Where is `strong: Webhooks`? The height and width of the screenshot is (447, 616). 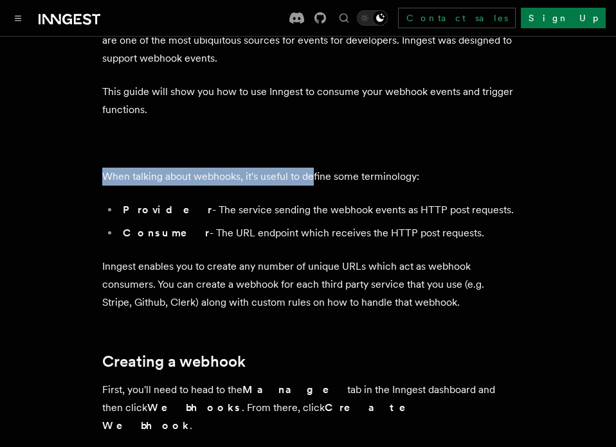
strong: Webhooks is located at coordinates (194, 408).